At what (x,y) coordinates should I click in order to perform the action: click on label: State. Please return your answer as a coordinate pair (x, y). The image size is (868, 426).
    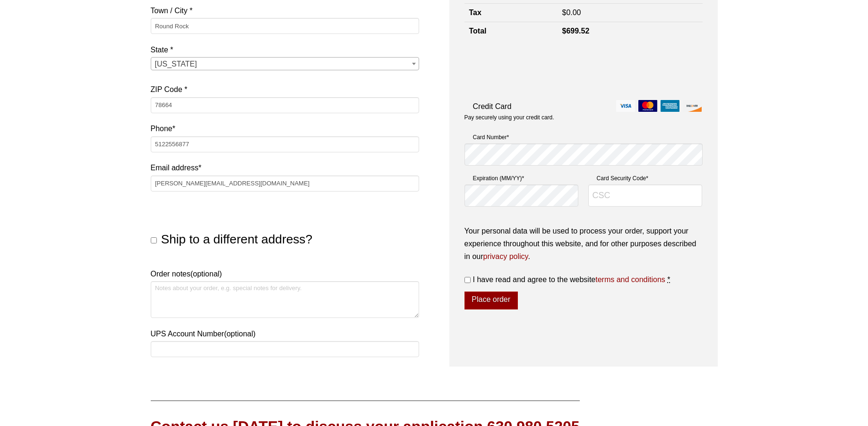
    Looking at the image, I should click on (285, 49).